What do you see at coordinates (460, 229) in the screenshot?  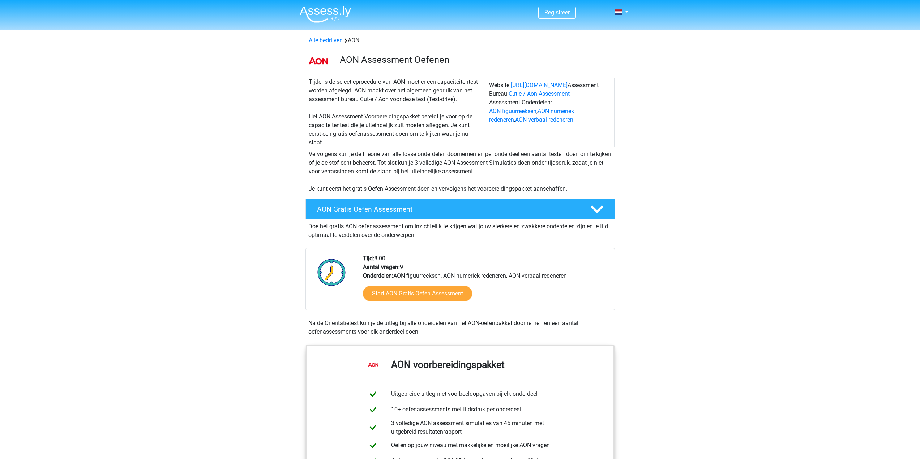 I see `div: Doe het gratis AON oefenassessment om inzichtelijk te krijgen wat jouw sterkere en zwakkere onder...` at bounding box center [460, 229].